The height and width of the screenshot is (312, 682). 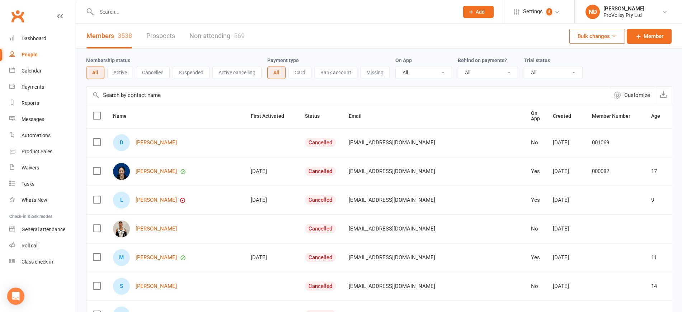 I want to click on button: Card, so click(x=300, y=73).